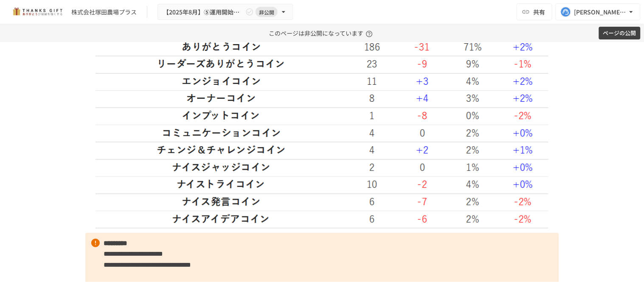  Describe the element at coordinates (540, 12) in the screenshot. I see `span: 共有` at that location.